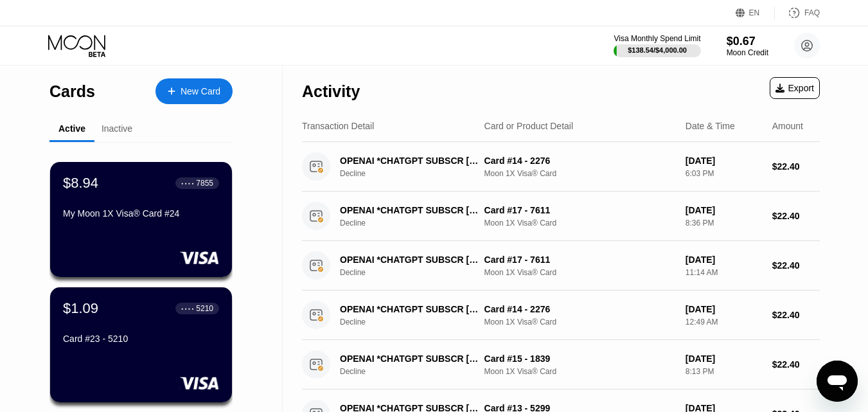 This screenshot has width=868, height=412. What do you see at coordinates (117, 129) in the screenshot?
I see `div: Inactive` at bounding box center [117, 129].